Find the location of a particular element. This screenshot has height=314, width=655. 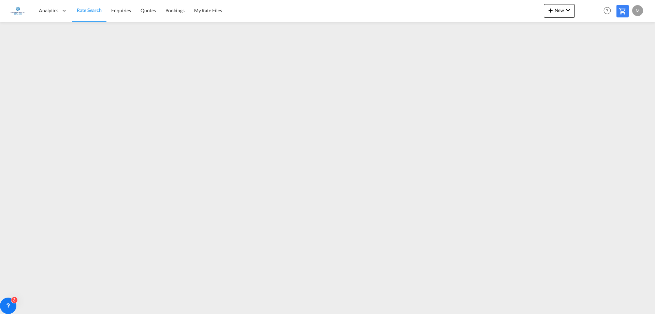

span: Analytics is located at coordinates (48, 11).